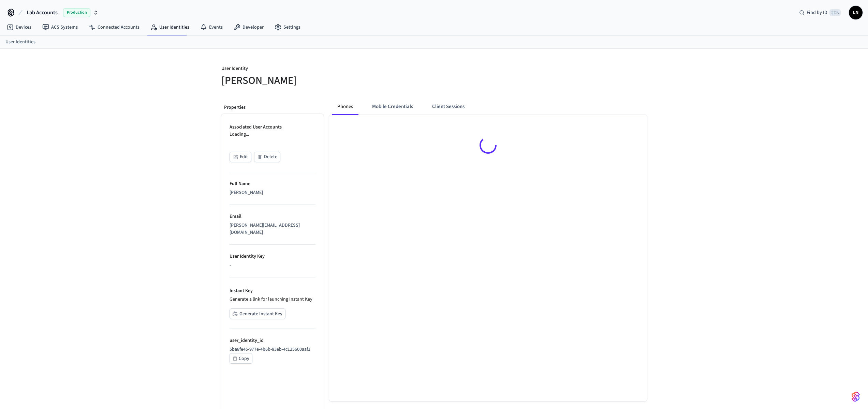 This screenshot has height=409, width=868. Describe the element at coordinates (273, 184) in the screenshot. I see `p: Full Name` at that location.